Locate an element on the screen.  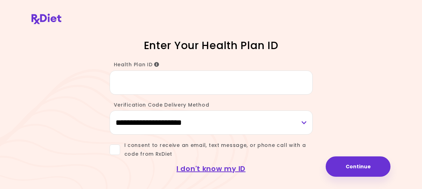
i: Info is located at coordinates (156, 64).